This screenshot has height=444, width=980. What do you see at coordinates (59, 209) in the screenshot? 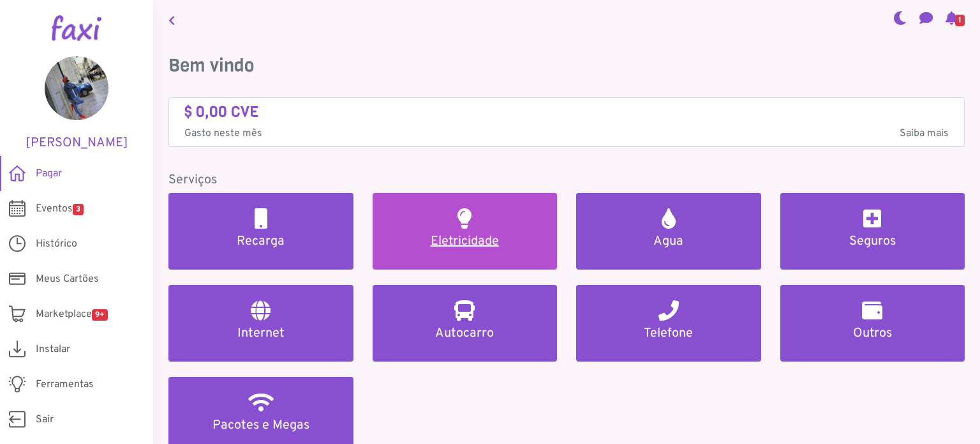
I see `span: Eventos` at bounding box center [59, 209].